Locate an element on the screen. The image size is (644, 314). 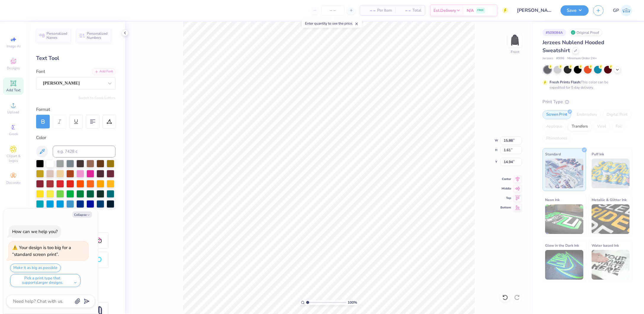
img: Gene Padilla is located at coordinates (627, 10).